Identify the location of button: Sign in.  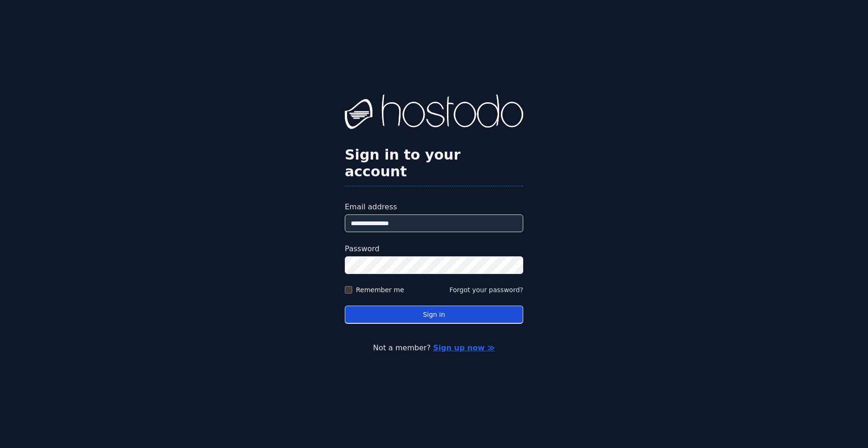
(434, 314).